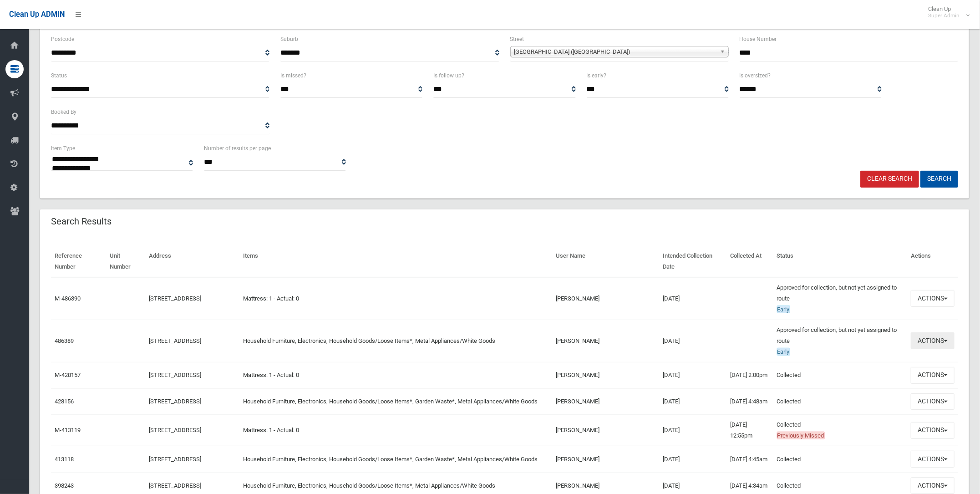 The height and width of the screenshot is (494, 980). I want to click on th: Collected At, so click(750, 262).